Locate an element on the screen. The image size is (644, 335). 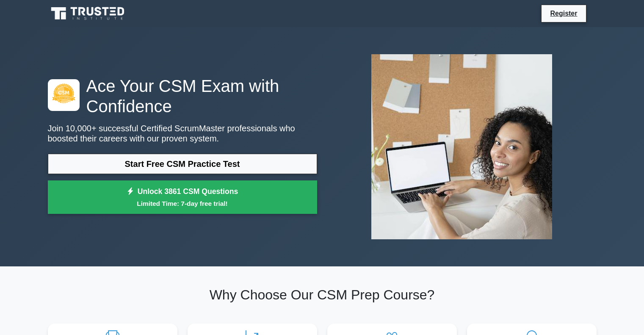
a: Register is located at coordinates (563, 13).